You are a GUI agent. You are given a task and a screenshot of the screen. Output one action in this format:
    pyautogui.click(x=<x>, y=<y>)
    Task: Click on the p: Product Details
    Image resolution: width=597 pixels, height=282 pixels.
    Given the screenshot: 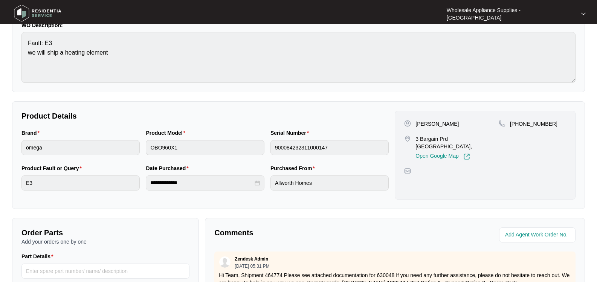 What is the action you would take?
    pyautogui.click(x=205, y=116)
    